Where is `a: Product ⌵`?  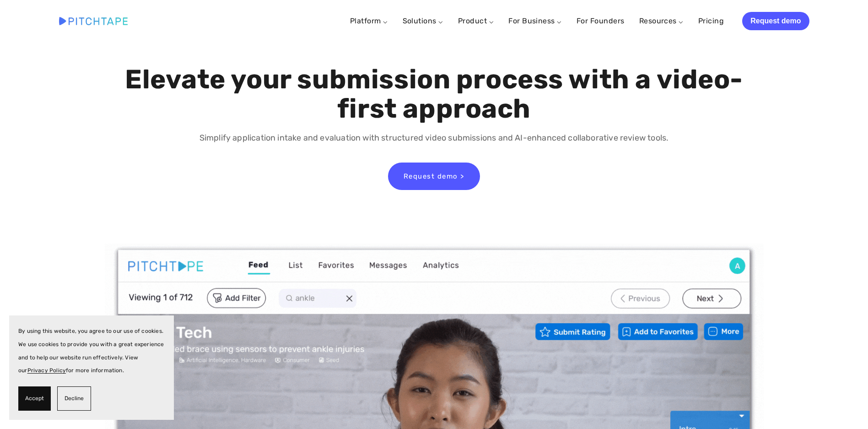 a: Product ⌵ is located at coordinates (475, 21).